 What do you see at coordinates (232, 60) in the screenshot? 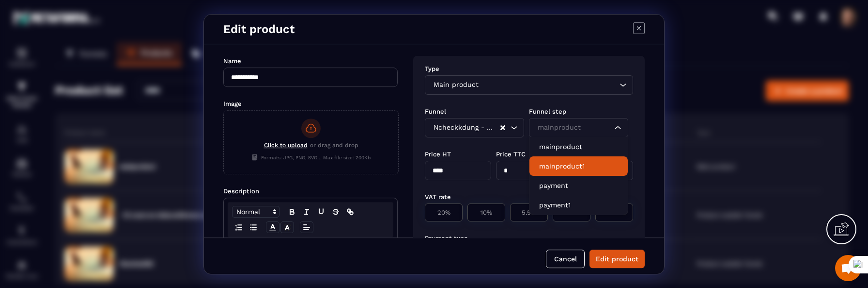
I see `label: Name` at bounding box center [232, 60].